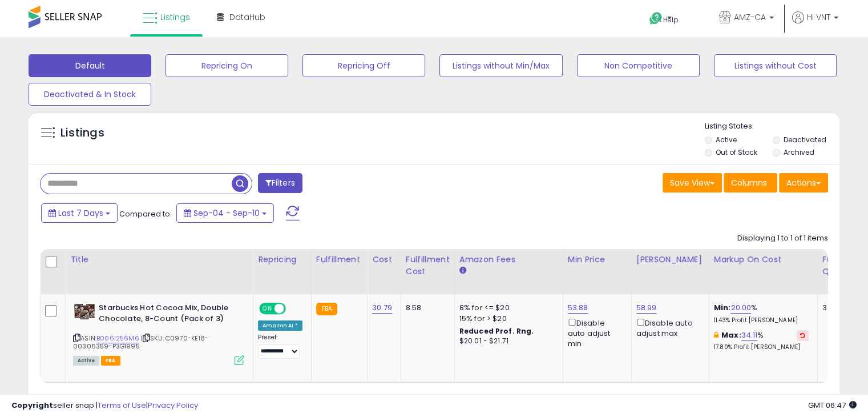 This screenshot has width=868, height=417. What do you see at coordinates (141, 342) in the screenshot?
I see `span: | SKU: C0970-KE18-00306359-P3G1995` at bounding box center [141, 342].